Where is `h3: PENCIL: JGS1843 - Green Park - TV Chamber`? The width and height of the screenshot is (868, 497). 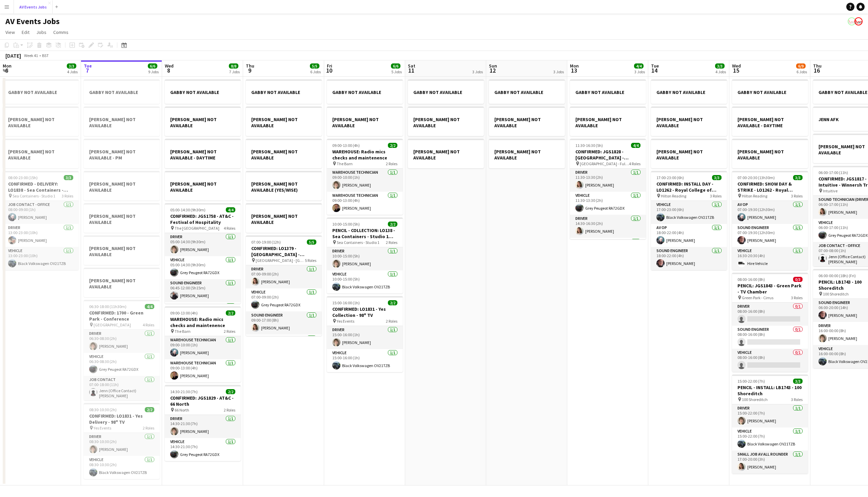 h3: PENCIL: JGS1843 - Green Park - TV Chamber is located at coordinates (771, 288).